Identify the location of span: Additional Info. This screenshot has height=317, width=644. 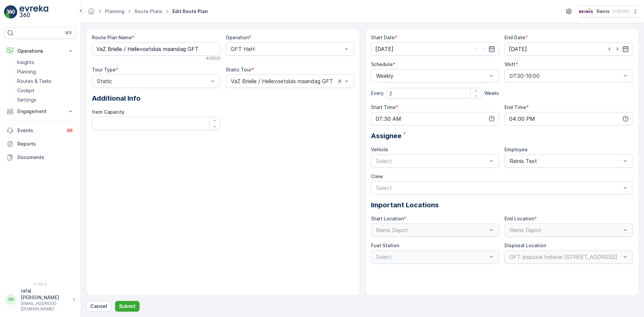
(116, 99).